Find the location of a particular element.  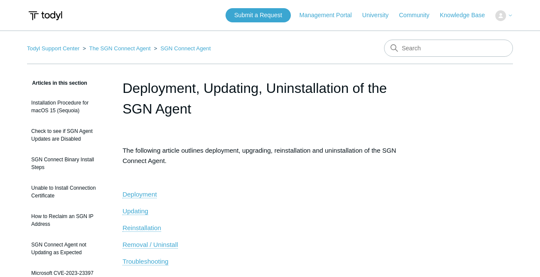

span: Removal / Uninstall is located at coordinates (150, 244).